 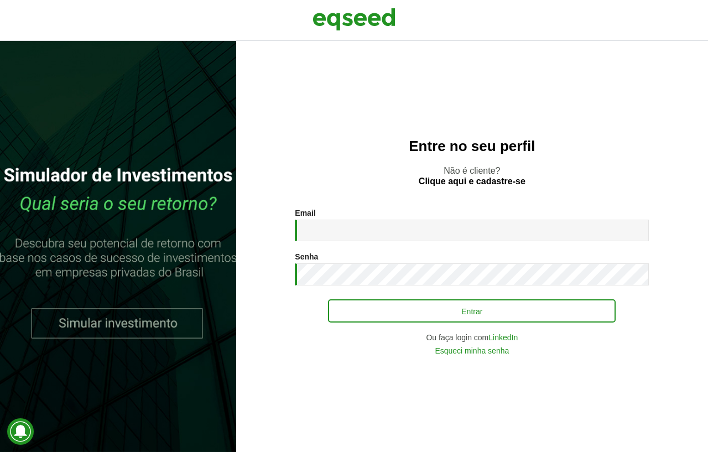 What do you see at coordinates (472, 146) in the screenshot?
I see `h2: Entre no seu perfil` at bounding box center [472, 146].